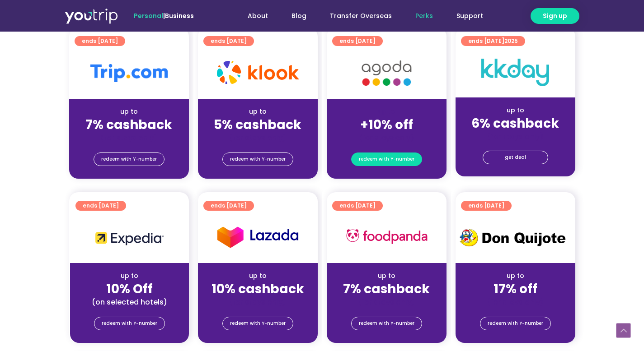 The image size is (644, 351). I want to click on a: Blog, so click(299, 16).